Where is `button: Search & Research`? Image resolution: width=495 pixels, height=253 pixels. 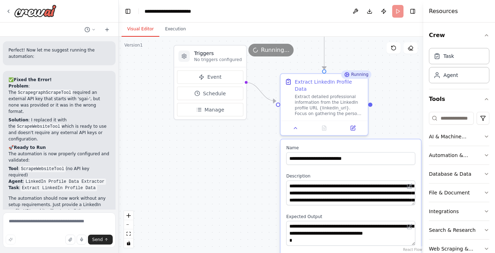
button: Search & Research is located at coordinates (459, 230).